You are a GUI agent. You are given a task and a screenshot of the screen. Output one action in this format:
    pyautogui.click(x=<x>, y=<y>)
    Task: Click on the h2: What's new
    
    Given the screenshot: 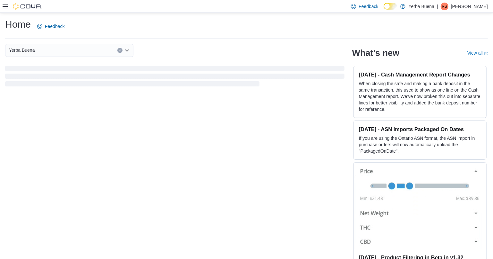 What is the action you would take?
    pyautogui.click(x=376, y=53)
    